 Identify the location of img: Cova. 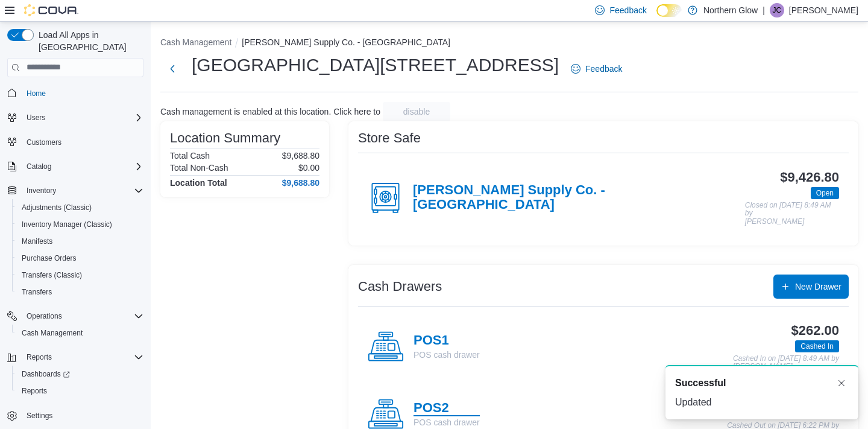
(51, 11).